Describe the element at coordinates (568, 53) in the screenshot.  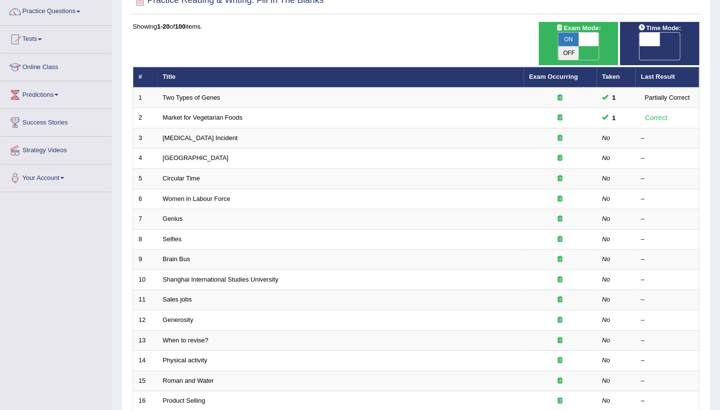
I see `span: OFF` at that location.